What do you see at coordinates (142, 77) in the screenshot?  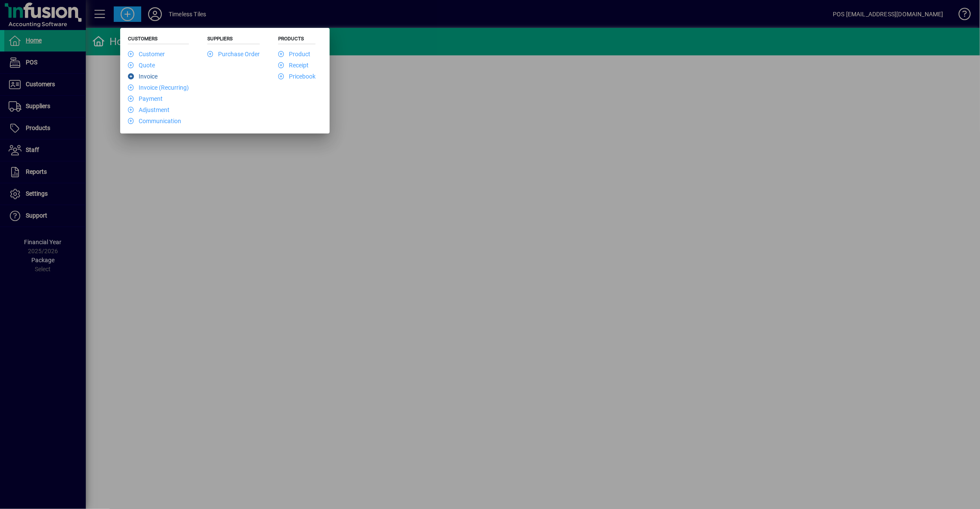 I see `a: Invoice` at bounding box center [142, 77].